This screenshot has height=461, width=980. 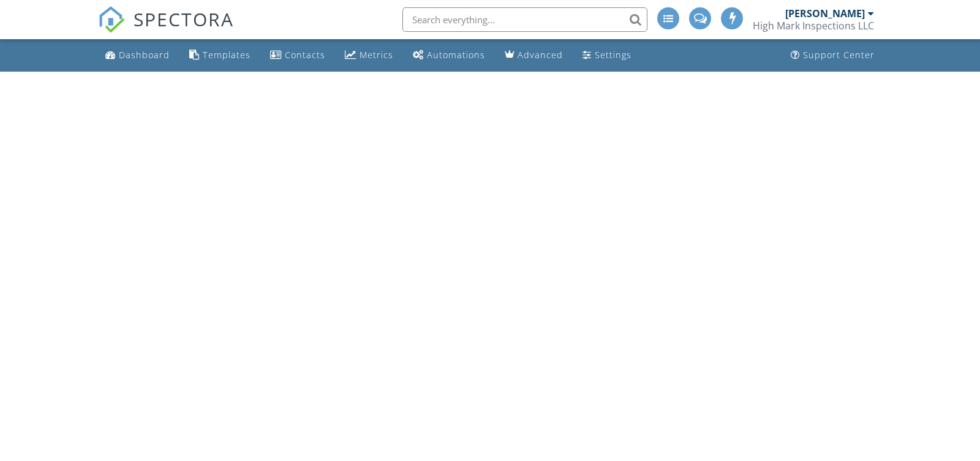 I want to click on a: SPECTORA, so click(x=166, y=29).